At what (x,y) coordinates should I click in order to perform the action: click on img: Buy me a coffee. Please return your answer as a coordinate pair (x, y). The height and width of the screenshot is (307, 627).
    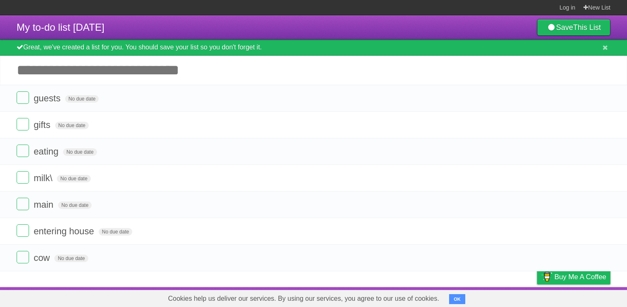
    Looking at the image, I should click on (547, 276).